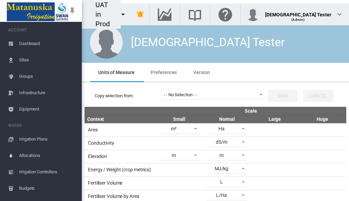  What do you see at coordinates (116, 72) in the screenshot?
I see `span: Units of Measure` at bounding box center [116, 72].